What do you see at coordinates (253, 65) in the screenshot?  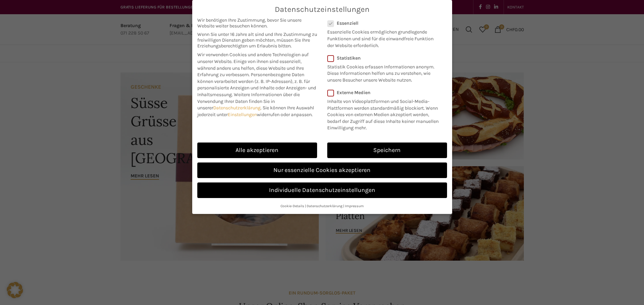 I see `span: Wir verwenden Cookies und andere Technologien auf unserer Website. Einige von ihnen sind essenzie...` at bounding box center [253, 65].